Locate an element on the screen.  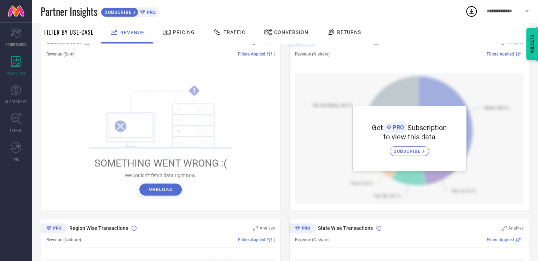
span: Partner Insights is located at coordinates (69, 11).